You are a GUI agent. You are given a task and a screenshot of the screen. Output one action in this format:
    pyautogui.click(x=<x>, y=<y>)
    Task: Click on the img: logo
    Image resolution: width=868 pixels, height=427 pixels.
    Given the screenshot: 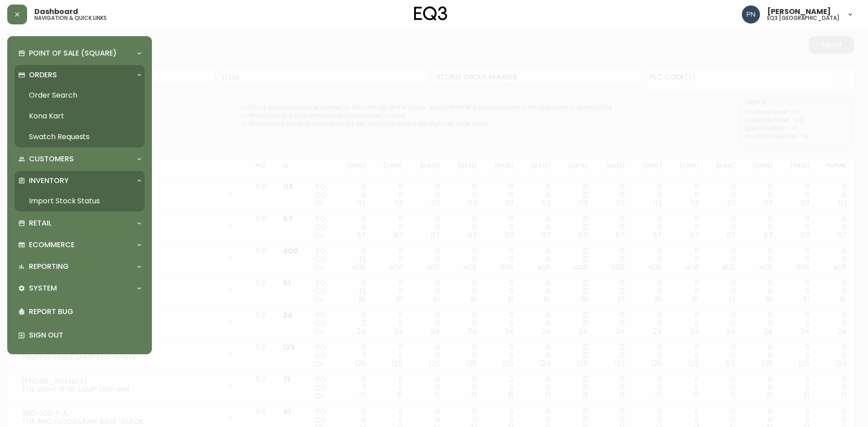 What is the action you would take?
    pyautogui.click(x=431, y=13)
    